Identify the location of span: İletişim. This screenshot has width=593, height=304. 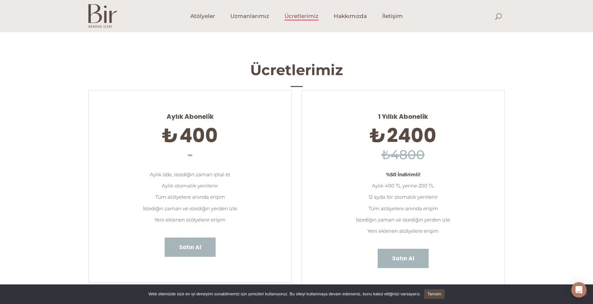
(393, 16).